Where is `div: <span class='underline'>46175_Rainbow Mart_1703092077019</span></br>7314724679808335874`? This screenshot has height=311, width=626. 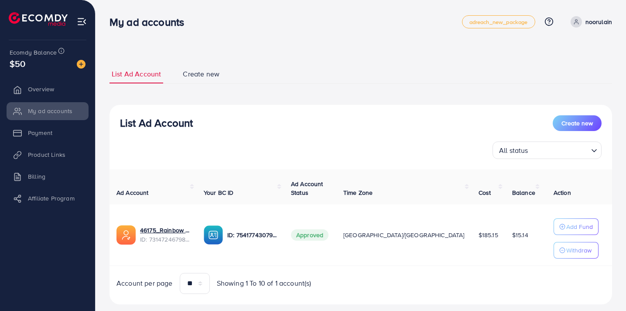 div: <span class='underline'>46175_Rainbow Mart_1703092077019</span></br>7314724679808335874 is located at coordinates (165, 234).